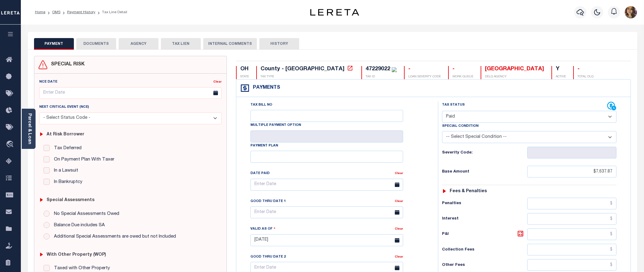 The width and height of the screenshot is (644, 272). Describe the element at coordinates (561, 77) in the screenshot. I see `p: ACTIVE` at that location.